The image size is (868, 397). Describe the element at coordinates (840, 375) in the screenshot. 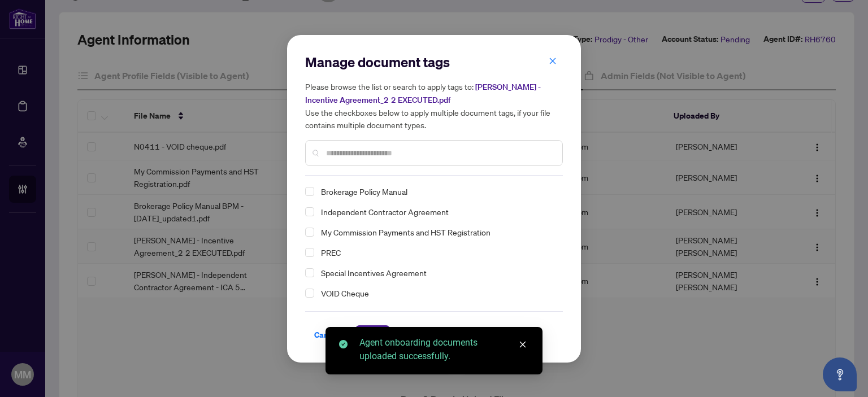

I see `button: Open asap` at that location.